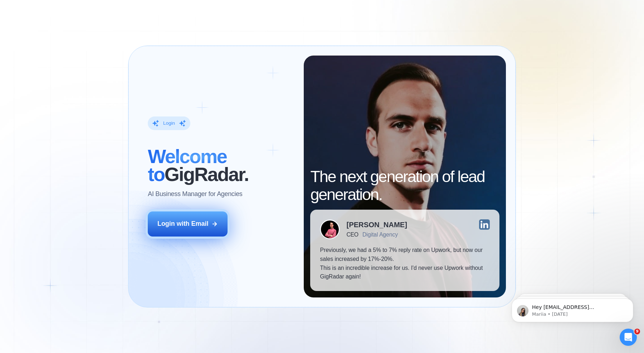  I want to click on button: Login with Email, so click(188, 224).